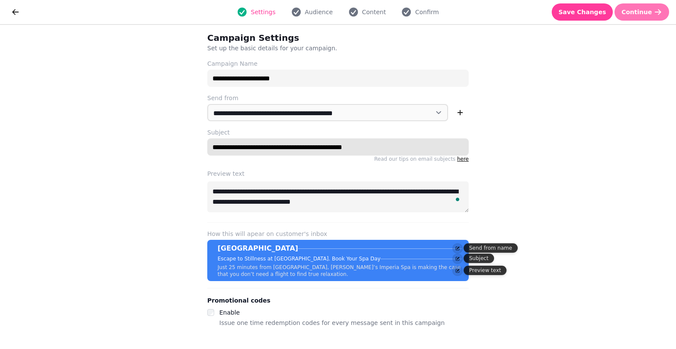 Image resolution: width=676 pixels, height=349 pixels. I want to click on span: Save Changes, so click(582, 12).